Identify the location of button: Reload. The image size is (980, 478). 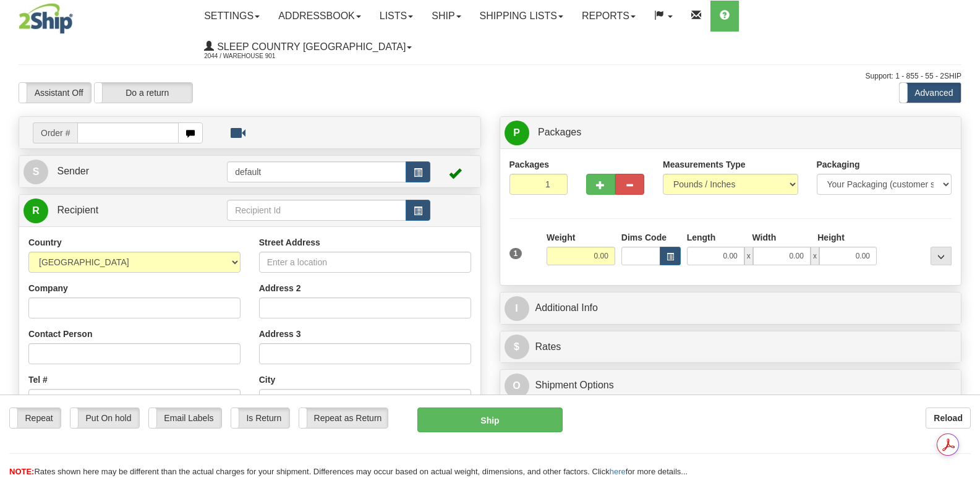
(948, 418).